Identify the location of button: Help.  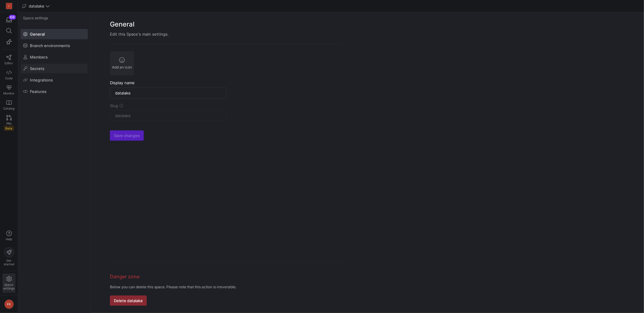
(9, 236).